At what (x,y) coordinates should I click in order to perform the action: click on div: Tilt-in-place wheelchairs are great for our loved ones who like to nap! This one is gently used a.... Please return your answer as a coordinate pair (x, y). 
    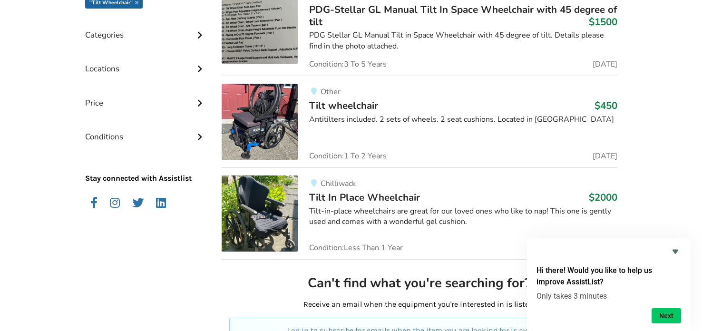
    Looking at the image, I should click on (463, 217).